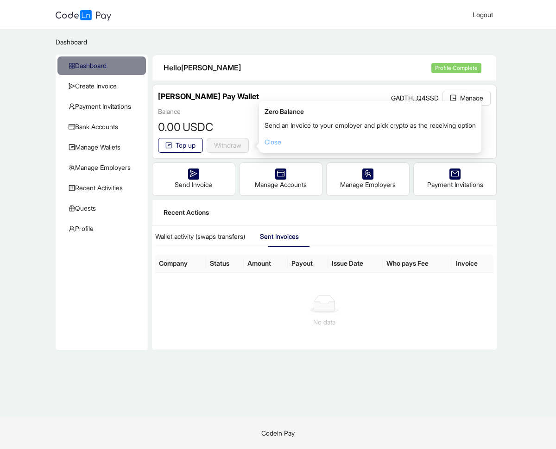  Describe the element at coordinates (324, 322) in the screenshot. I see `p: No data` at that location.